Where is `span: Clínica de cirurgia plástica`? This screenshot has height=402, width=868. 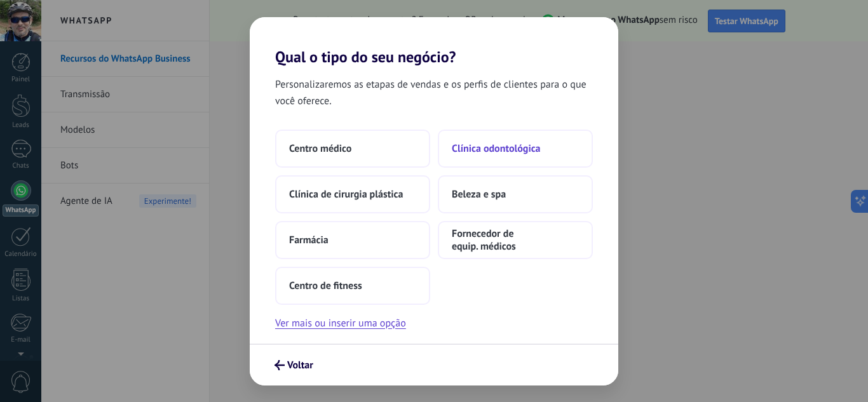
span: Clínica de cirurgia plástica is located at coordinates (345, 195).